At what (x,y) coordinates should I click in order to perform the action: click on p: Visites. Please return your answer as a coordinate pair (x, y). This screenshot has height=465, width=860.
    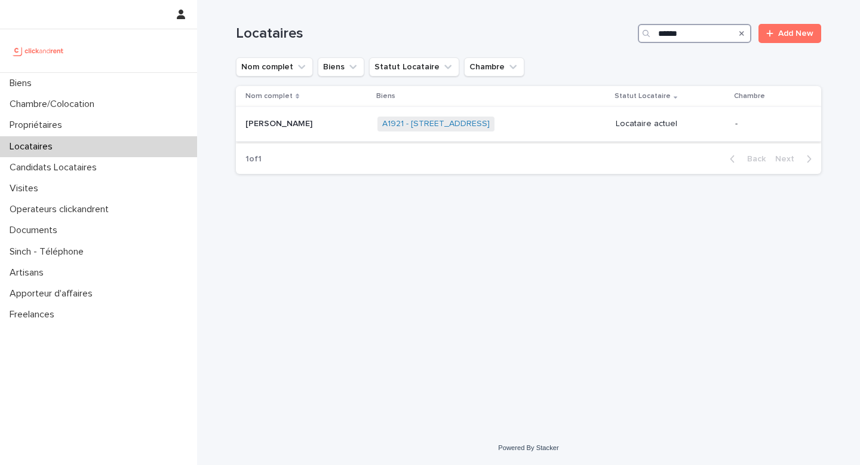
    Looking at the image, I should click on (26, 188).